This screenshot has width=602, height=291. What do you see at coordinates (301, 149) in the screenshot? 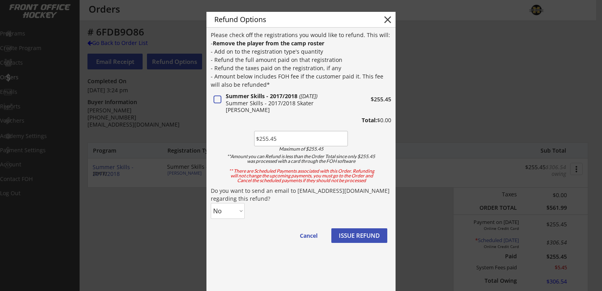
I see `div: Maximum of $255.45` at bounding box center [301, 149].